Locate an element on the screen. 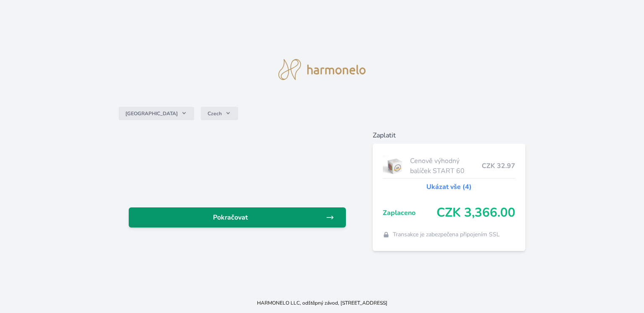 The width and height of the screenshot is (644, 313). span: Pokračovat is located at coordinates (231, 218).